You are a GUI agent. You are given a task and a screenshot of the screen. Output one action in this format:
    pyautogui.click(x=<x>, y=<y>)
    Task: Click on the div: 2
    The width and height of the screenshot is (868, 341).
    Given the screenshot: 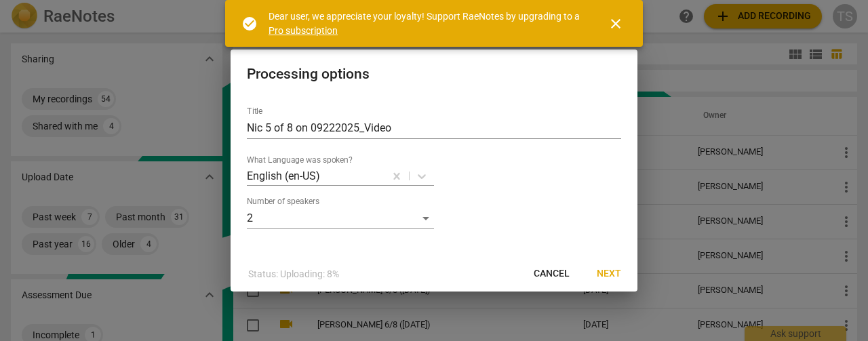 What is the action you would take?
    pyautogui.click(x=340, y=218)
    